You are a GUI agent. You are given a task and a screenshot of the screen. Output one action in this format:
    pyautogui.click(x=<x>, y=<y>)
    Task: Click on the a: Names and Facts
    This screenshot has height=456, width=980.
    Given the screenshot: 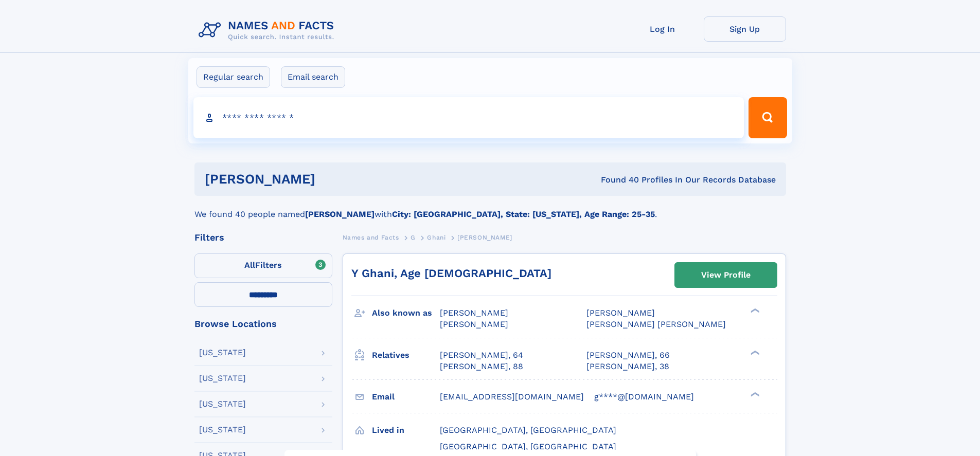 What is the action you would take?
    pyautogui.click(x=371, y=238)
    